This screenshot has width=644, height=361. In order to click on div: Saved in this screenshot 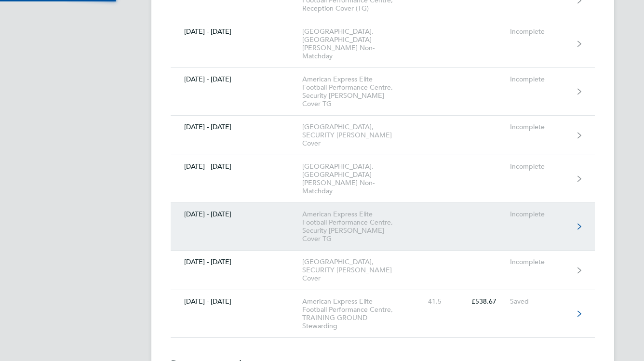, I will do `click(539, 301)`.